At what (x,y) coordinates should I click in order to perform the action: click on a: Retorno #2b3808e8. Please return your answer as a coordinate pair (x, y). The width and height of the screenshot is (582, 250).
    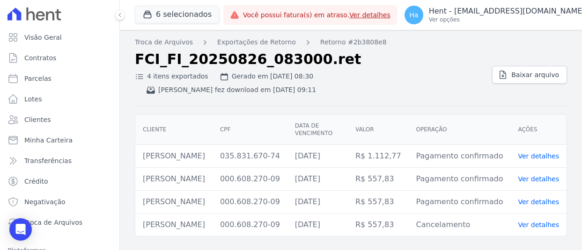
    Looking at the image, I should click on (353, 42).